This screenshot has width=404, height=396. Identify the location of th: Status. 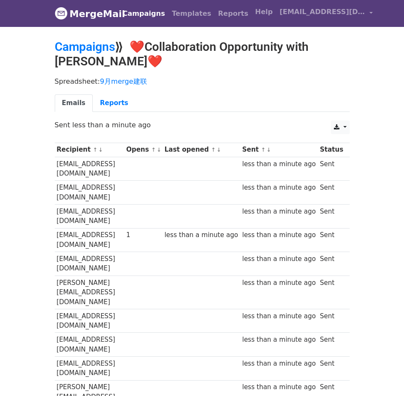
(331, 150).